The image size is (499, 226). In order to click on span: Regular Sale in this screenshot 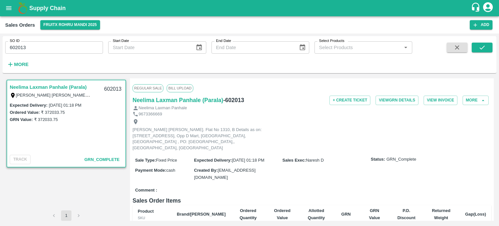, I will do `click(148, 88)`.